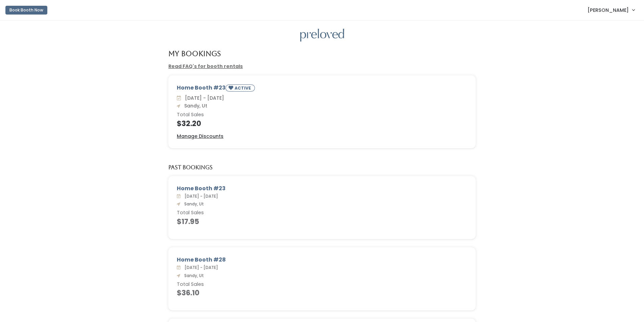 Image resolution: width=644 pixels, height=322 pixels. Describe the element at coordinates (322, 260) in the screenshot. I see `div: Home Booth #28` at that location.